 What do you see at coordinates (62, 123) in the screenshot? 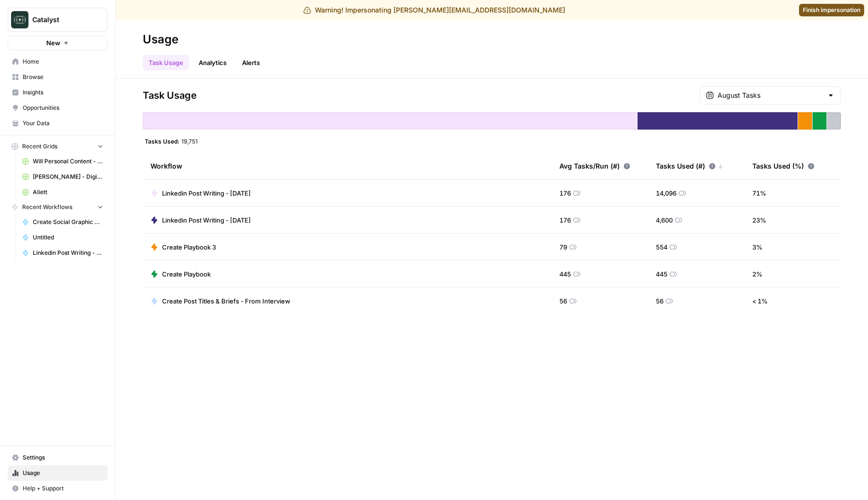
I see `span: Your Data` at bounding box center [62, 123].